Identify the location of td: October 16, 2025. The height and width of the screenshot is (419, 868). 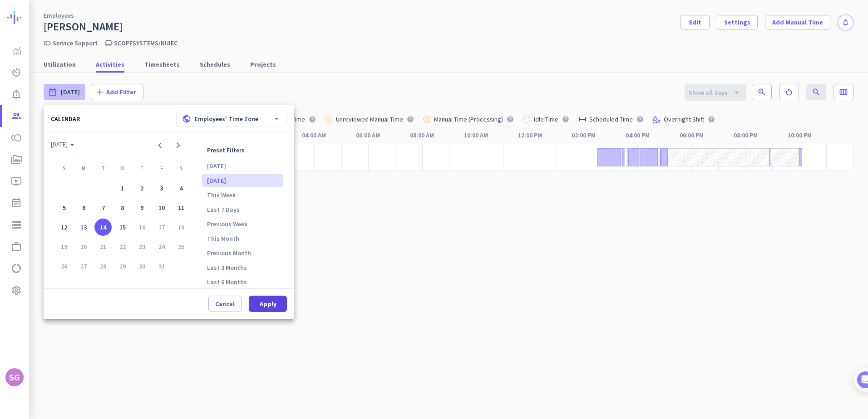
(142, 227).